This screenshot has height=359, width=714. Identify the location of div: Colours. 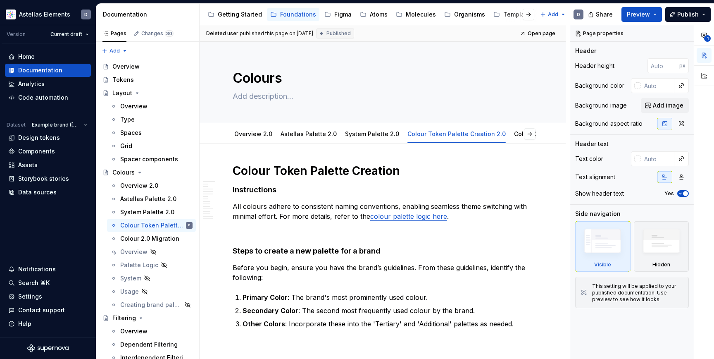
(124, 172).